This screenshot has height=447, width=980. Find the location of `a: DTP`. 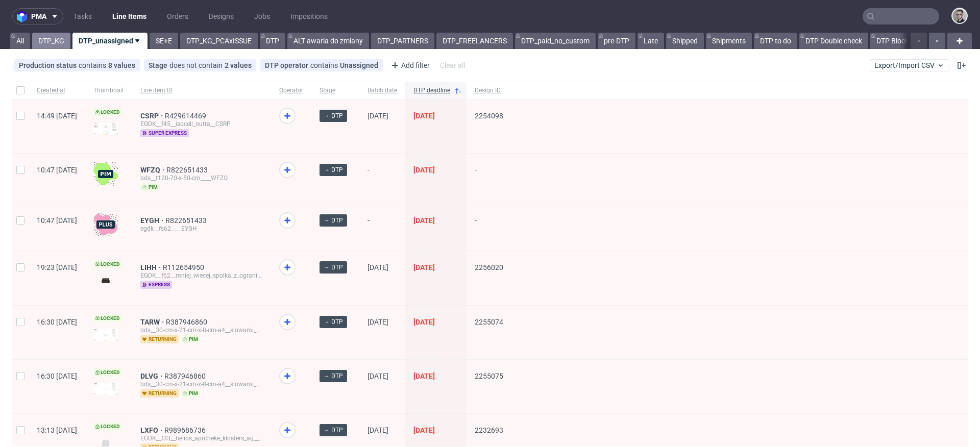

a: DTP is located at coordinates (273, 41).